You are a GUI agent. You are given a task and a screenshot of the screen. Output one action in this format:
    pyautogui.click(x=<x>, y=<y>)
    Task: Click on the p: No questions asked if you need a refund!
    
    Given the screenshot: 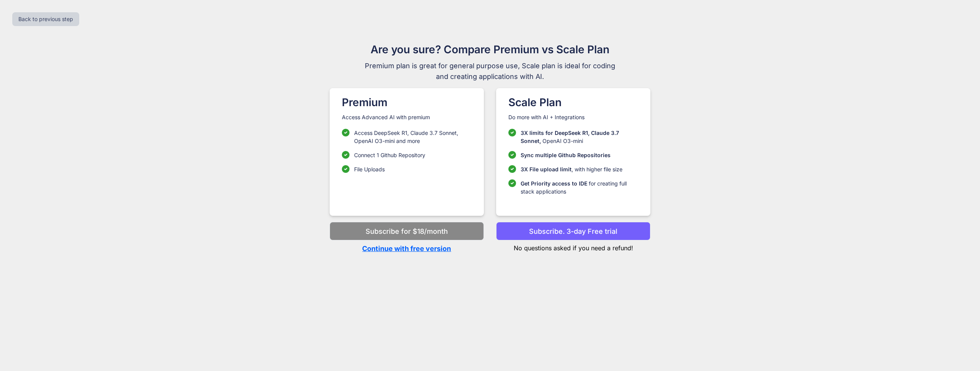 What is the action you would take?
    pyautogui.click(x=573, y=247)
    